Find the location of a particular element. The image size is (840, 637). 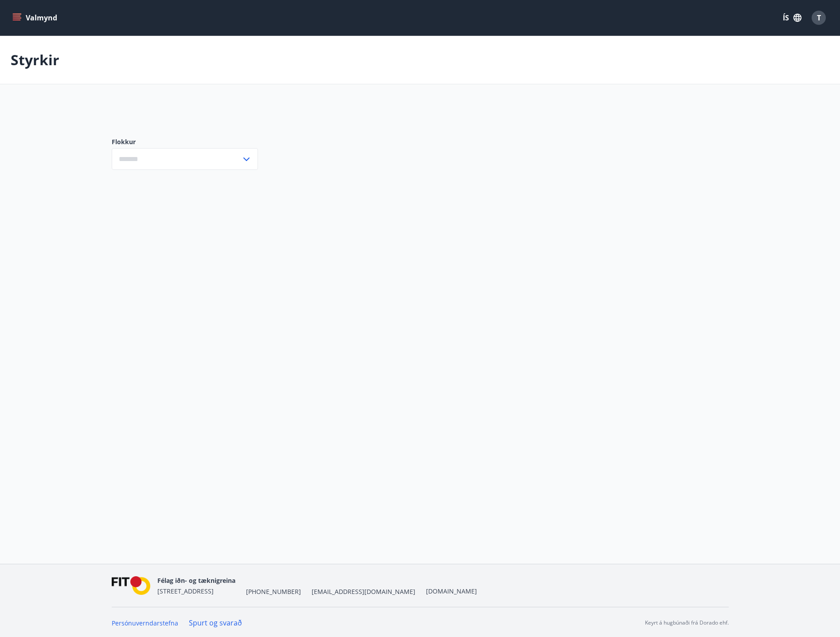

img: FPQVkF9lTnNbbaRSFyT17YYeljoOGk5m51IhT0bO.png is located at coordinates (131, 586).